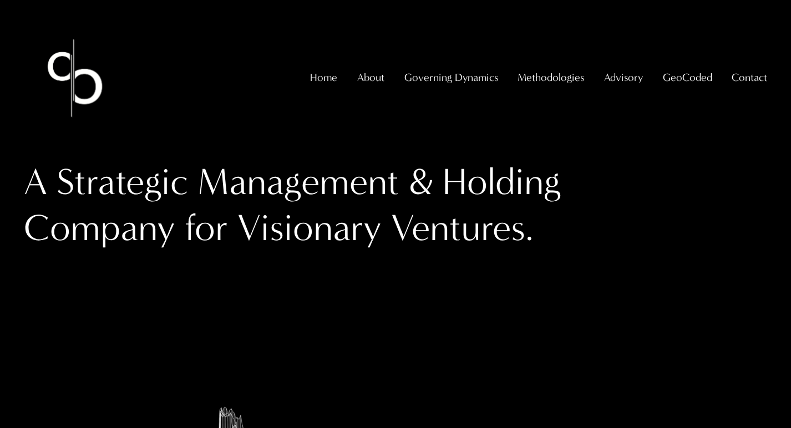 This screenshot has height=428, width=791. What do you see at coordinates (551, 78) in the screenshot?
I see `span: Methodologies` at bounding box center [551, 78].